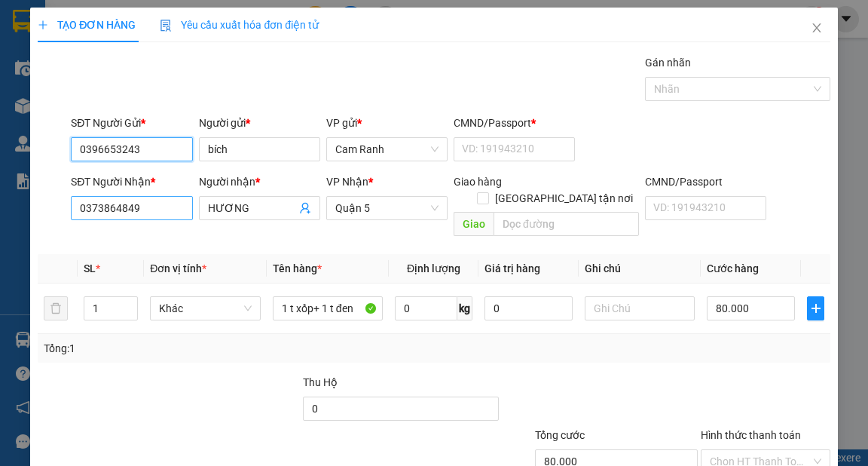  What do you see at coordinates (528, 308) in the screenshot?
I see `input: 0` at bounding box center [528, 308].